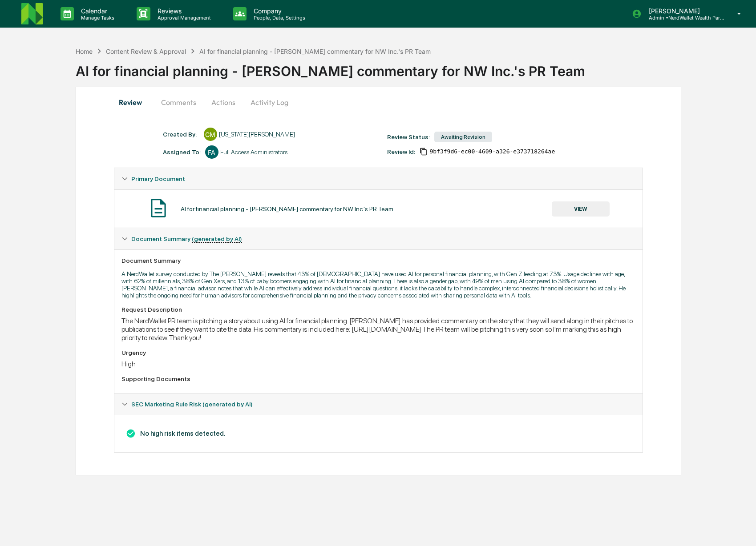  What do you see at coordinates (409, 137) in the screenshot?
I see `div: Review Status:` at bounding box center [409, 137].